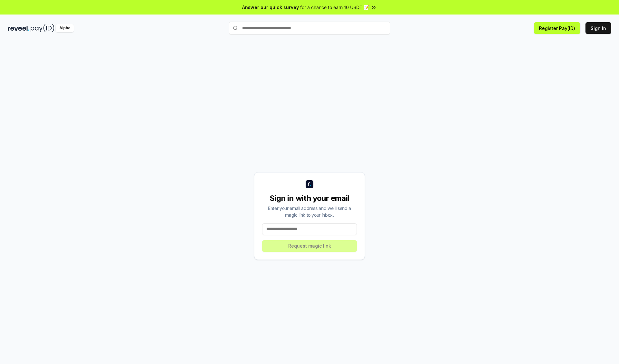 This screenshot has height=364, width=619. What do you see at coordinates (334, 7) in the screenshot?
I see `span: for a chance to earn 10 USDT 📝` at bounding box center [334, 7].